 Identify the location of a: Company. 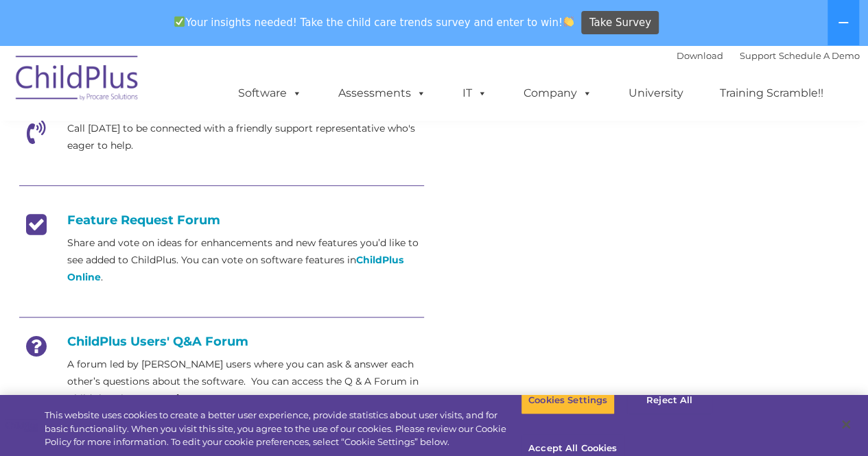
(557, 93).